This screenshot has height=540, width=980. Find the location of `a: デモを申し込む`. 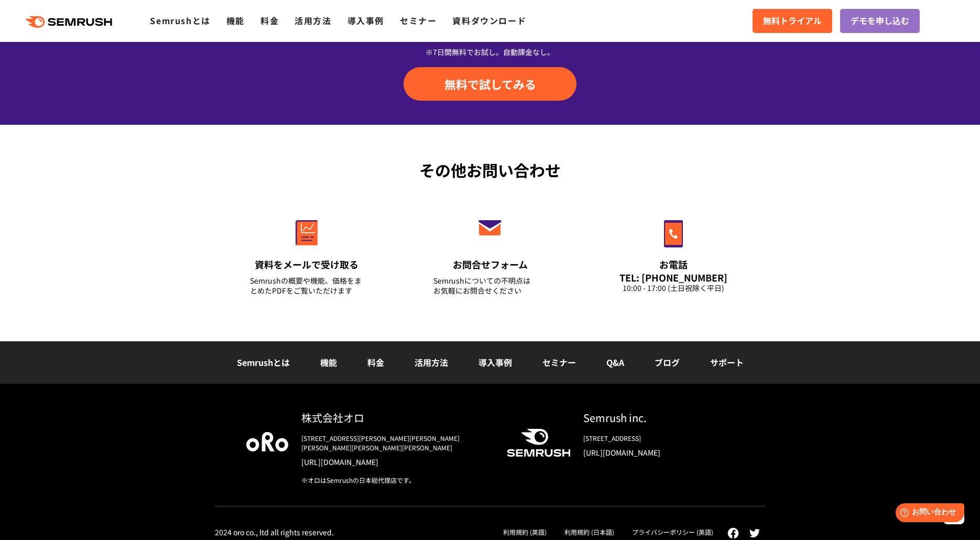

a: デモを申し込む is located at coordinates (880, 21).